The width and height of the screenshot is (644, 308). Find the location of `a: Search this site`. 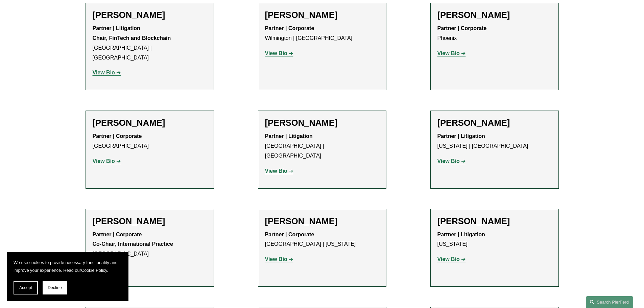

a: Search this site is located at coordinates (610, 302).